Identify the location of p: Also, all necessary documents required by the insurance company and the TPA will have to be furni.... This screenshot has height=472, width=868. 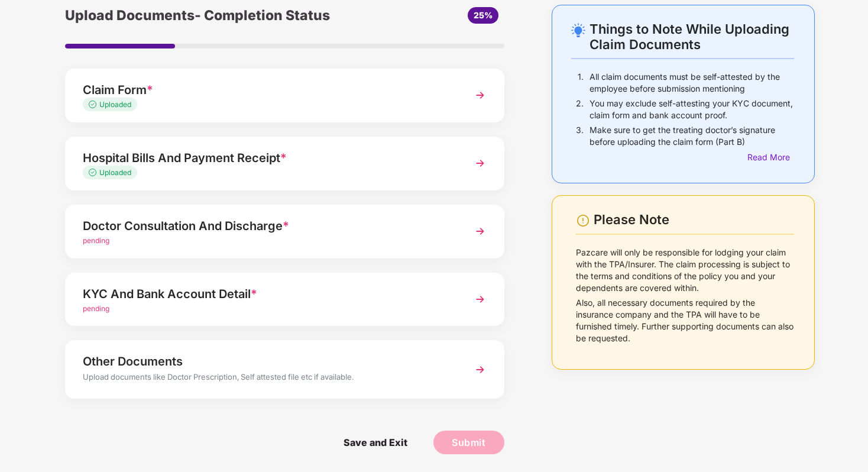
(686, 321).